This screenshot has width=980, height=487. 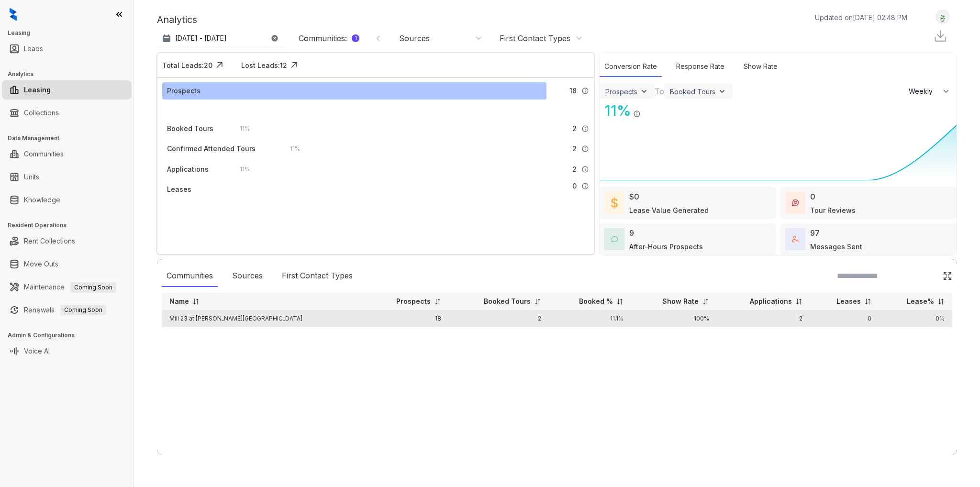 What do you see at coordinates (70, 335) in the screenshot?
I see `h3: Admin & Configurations` at bounding box center [70, 335].